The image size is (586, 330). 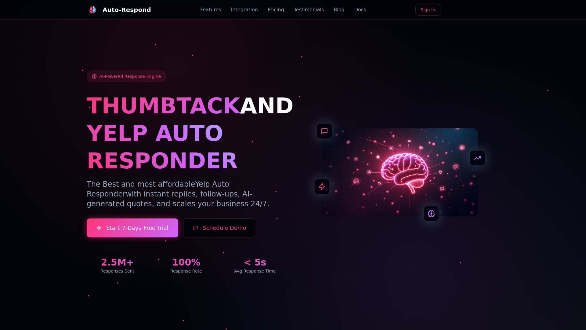 I want to click on span: AI-Powered Response Engine, so click(x=130, y=76).